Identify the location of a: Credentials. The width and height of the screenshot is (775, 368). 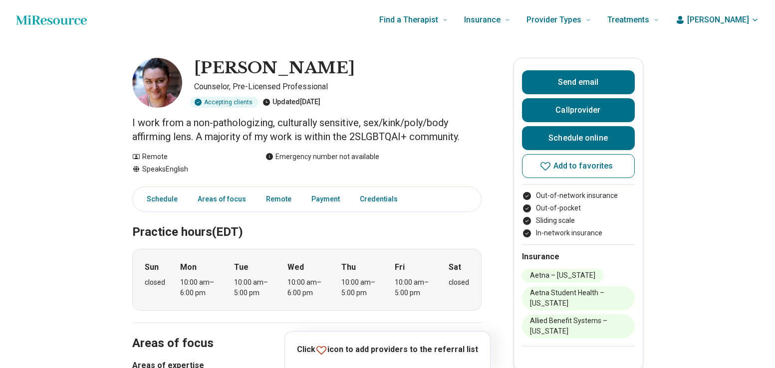
(382, 199).